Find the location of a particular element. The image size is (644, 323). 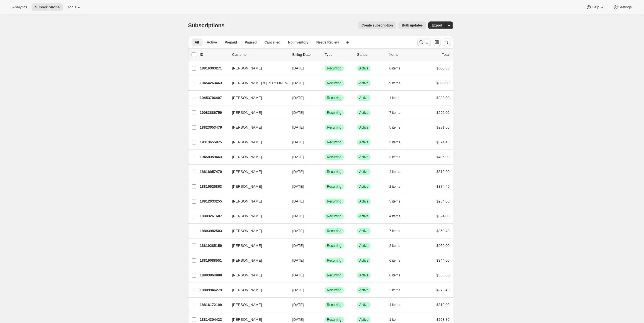

button: Subscriptions is located at coordinates (47, 7).